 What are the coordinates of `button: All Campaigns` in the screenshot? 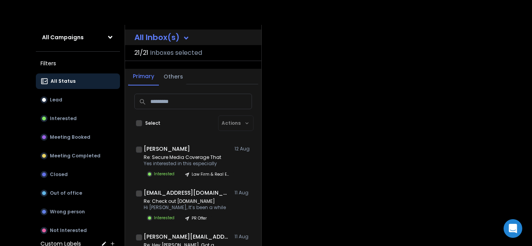 It's located at (78, 37).